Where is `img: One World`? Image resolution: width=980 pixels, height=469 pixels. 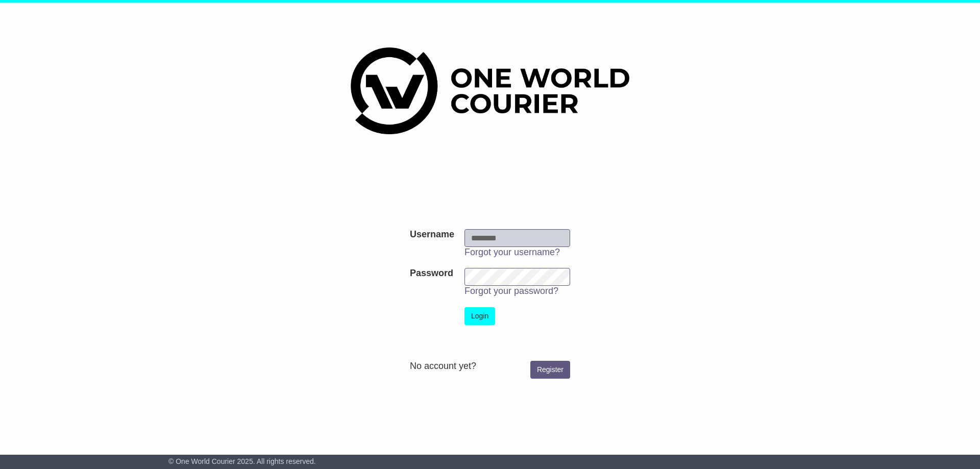 img: One World is located at coordinates (490, 91).